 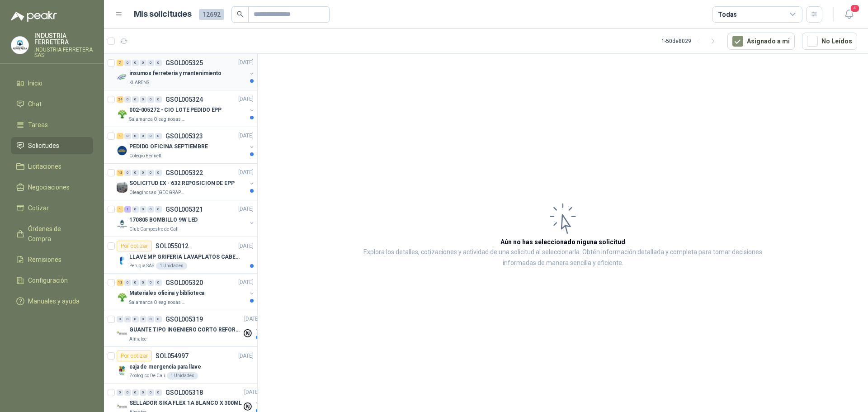 What do you see at coordinates (172, 356) in the screenshot?
I see `p: SOL054997` at bounding box center [172, 356].